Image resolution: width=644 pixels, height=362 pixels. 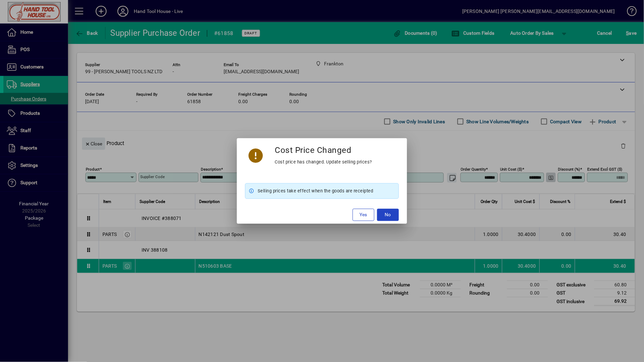 What do you see at coordinates (388, 215) in the screenshot?
I see `button: No` at bounding box center [388, 215].